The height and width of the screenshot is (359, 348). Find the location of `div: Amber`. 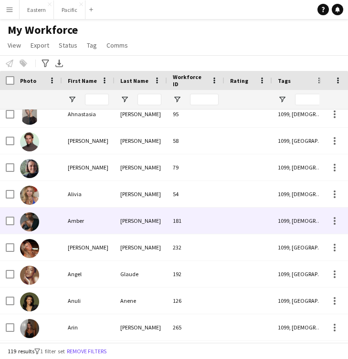

div: Amber is located at coordinates (88, 221).